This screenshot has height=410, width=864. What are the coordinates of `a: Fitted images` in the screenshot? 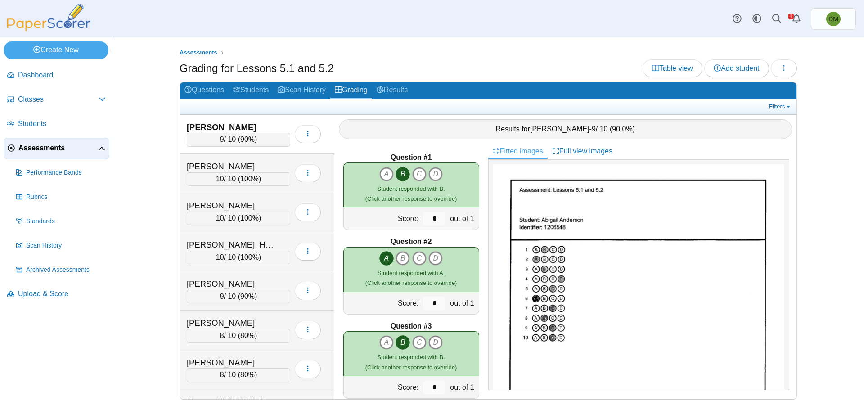 It's located at (518, 151).